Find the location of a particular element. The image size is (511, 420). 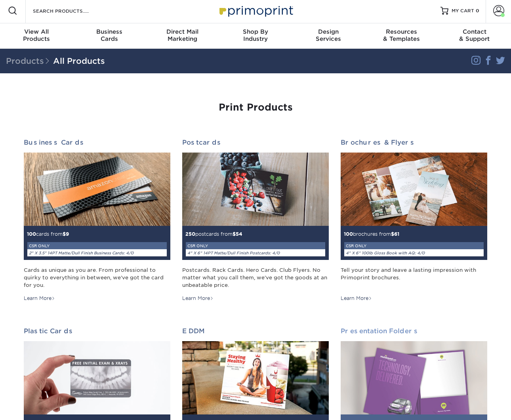

div: & Support is located at coordinates (474, 35).